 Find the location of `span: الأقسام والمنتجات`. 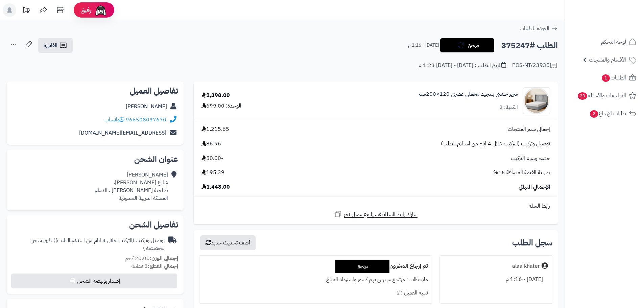

span: الأقسام والمنتجات is located at coordinates (607, 60).